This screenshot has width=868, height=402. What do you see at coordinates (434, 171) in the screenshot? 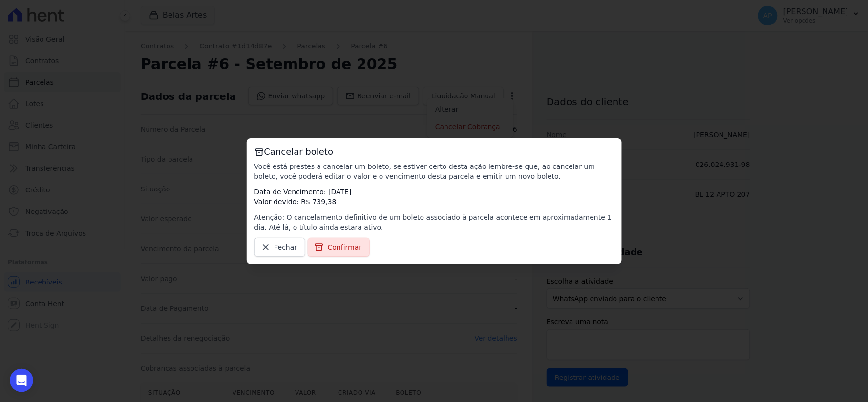
I see `p: Você está prestes a cancelar um boleto, se estiver certo desta ação lembre-se que, ao cancelar um...` at bounding box center [434, 171].